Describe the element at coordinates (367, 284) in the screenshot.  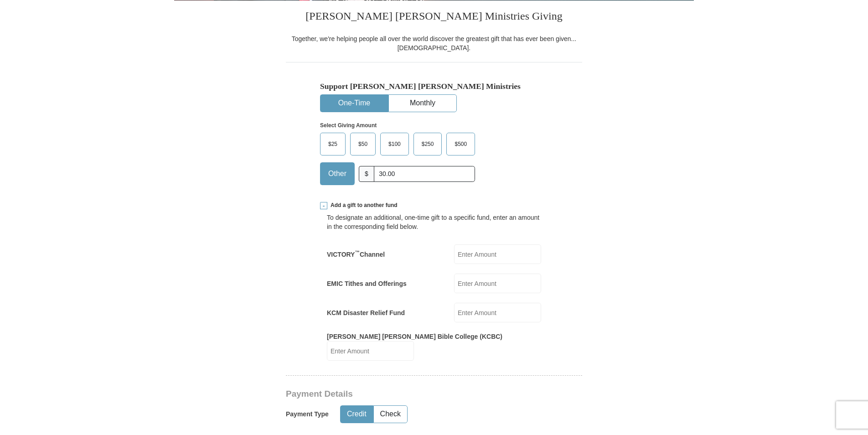
I see `label: EMIC Tithes and Offerings` at that location.